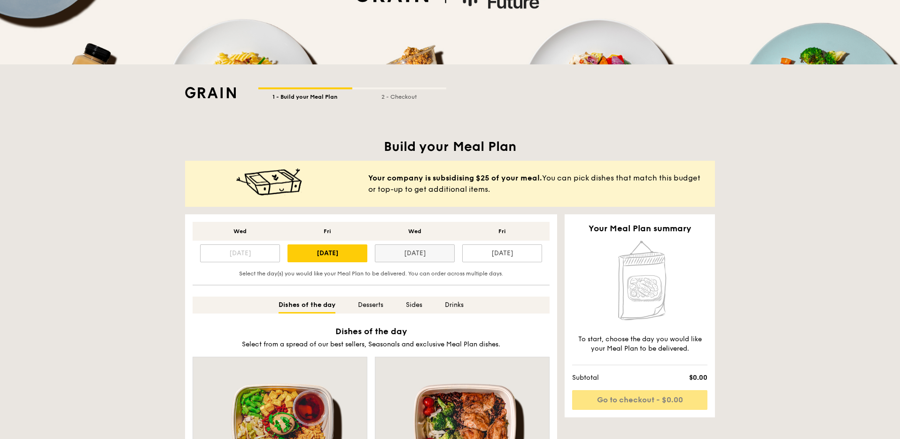 The height and width of the screenshot is (439, 900). What do you see at coordinates (640, 281) in the screenshot?
I see `img: Home delivery` at bounding box center [640, 281].